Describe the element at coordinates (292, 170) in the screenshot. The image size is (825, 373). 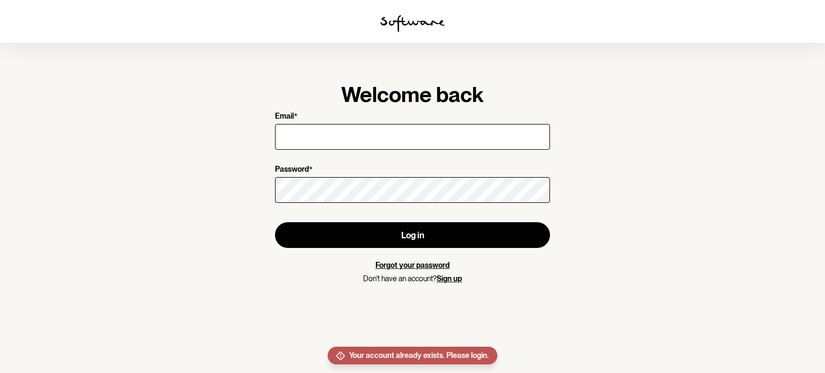
I see `p: Password` at that location.